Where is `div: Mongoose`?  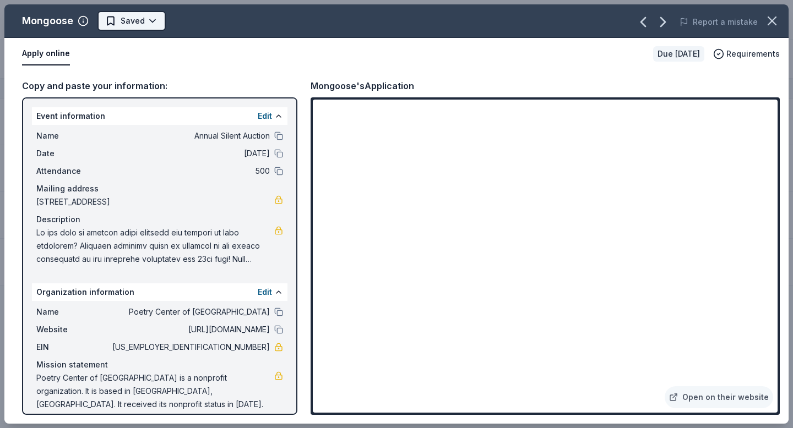 div: Mongoose is located at coordinates (47, 21).